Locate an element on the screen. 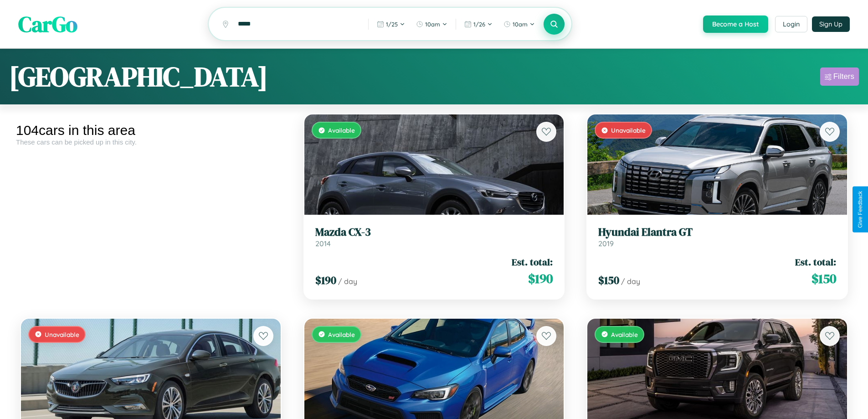 The image size is (868, 419). button: 1/25 is located at coordinates (391, 24).